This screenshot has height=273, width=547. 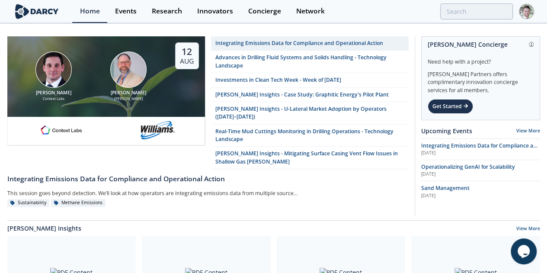 I want to click on img: Nathan Brawn, so click(x=54, y=70).